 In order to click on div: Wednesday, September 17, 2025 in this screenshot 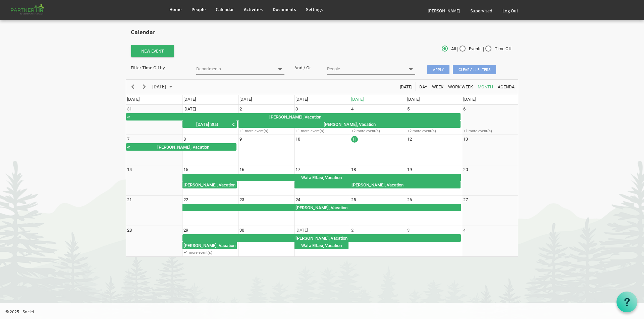, I will do `click(298, 170)`.